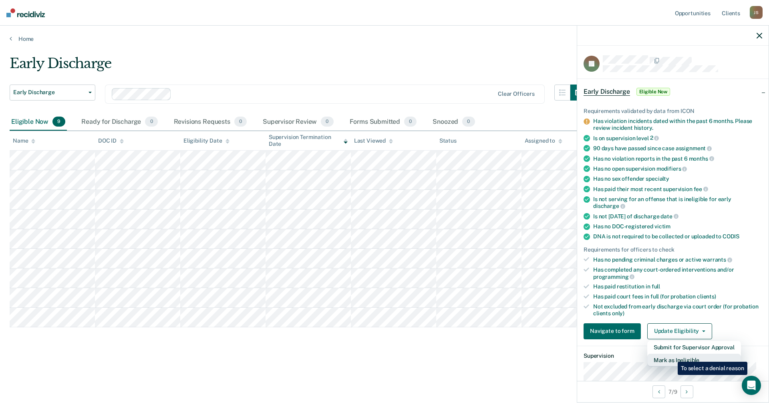 Image resolution: width=769 pixels, height=403 pixels. What do you see at coordinates (687, 392) in the screenshot?
I see `button: Next Opportunity` at bounding box center [687, 392].